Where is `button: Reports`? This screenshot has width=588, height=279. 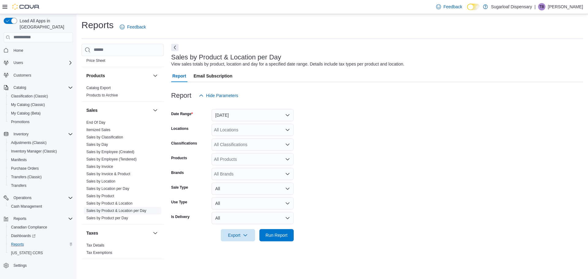
button: Reports is located at coordinates (20, 219).